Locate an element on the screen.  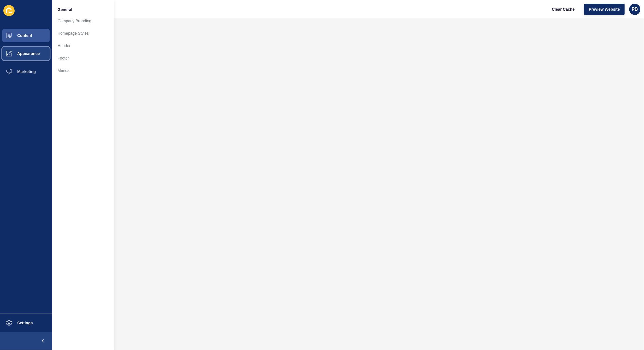
button: Preview Website is located at coordinates (605, 9).